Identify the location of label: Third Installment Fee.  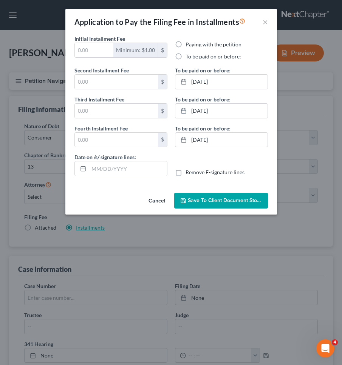
(99, 99).